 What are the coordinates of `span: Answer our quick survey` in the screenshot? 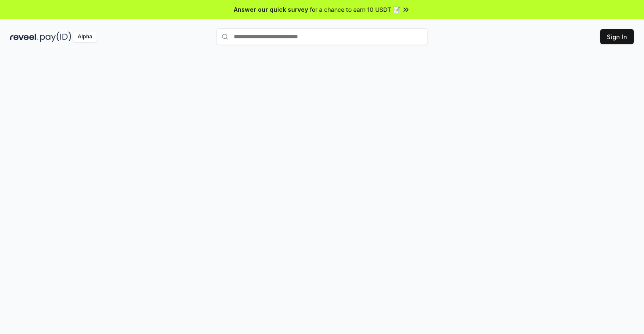 It's located at (271, 9).